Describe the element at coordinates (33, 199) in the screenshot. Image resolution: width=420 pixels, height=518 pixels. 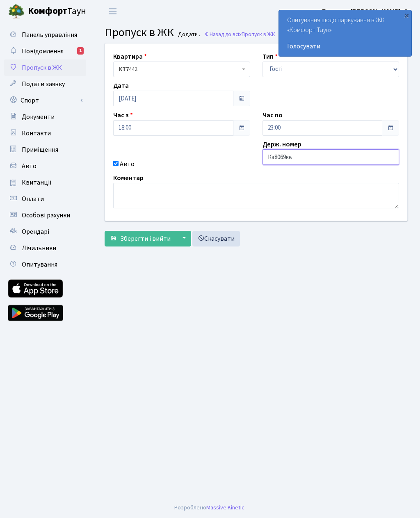
I see `span: Оплати` at that location.